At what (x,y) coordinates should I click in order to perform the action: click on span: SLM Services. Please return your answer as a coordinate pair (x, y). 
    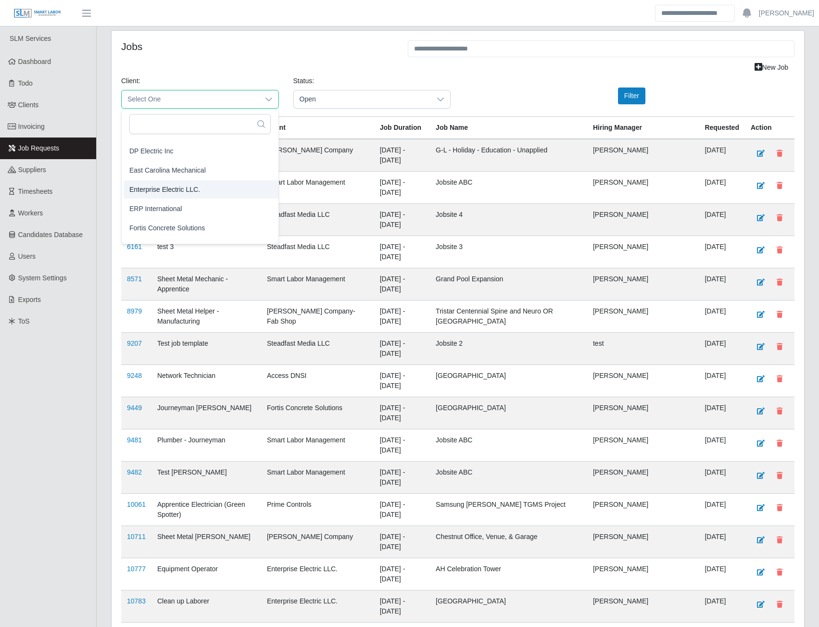
    Looking at the image, I should click on (30, 38).